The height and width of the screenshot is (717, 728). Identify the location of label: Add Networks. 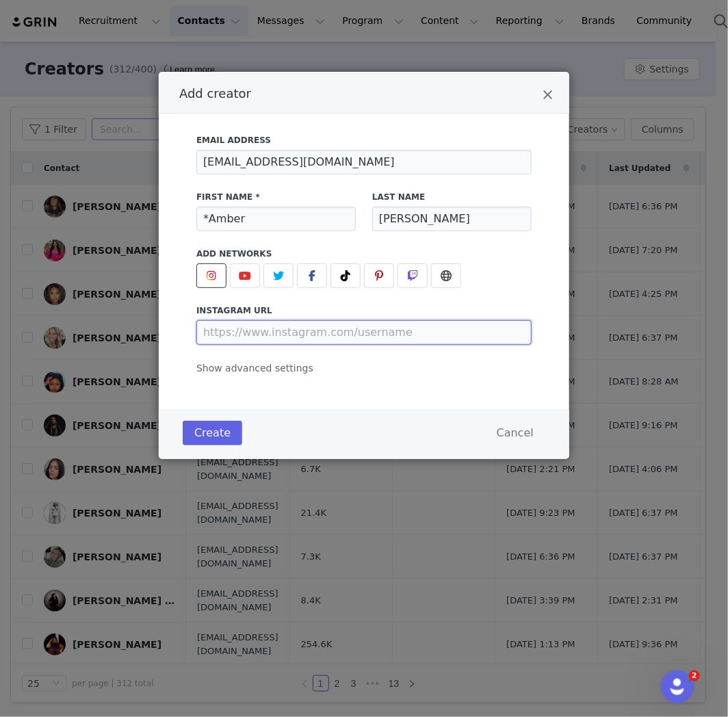
(364, 254).